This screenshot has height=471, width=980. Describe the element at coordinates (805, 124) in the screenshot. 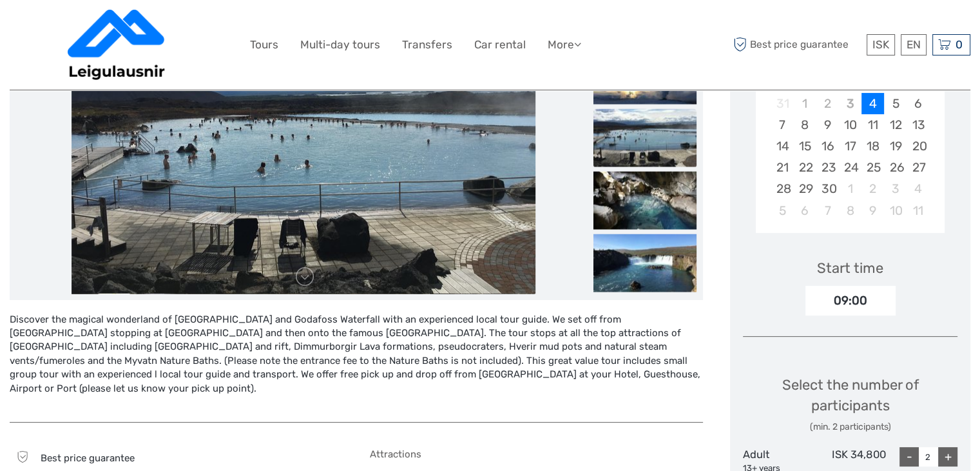

I see `div: Choose Monday, September 8th, 2025` at that location.